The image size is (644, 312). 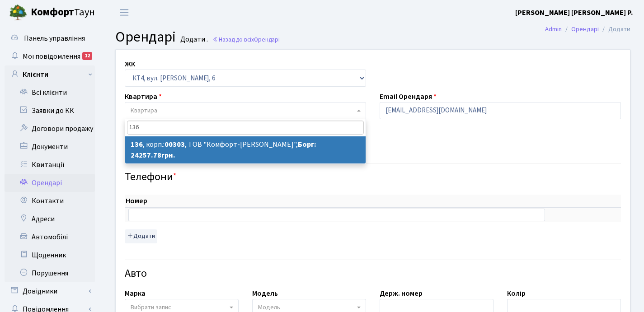 I want to click on a: Квитанції, so click(x=49, y=165).